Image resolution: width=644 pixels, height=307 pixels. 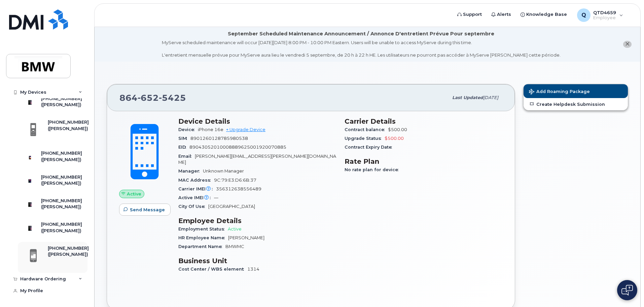 What do you see at coordinates (196, 180) in the screenshot?
I see `span: MAC Address` at bounding box center [196, 180].